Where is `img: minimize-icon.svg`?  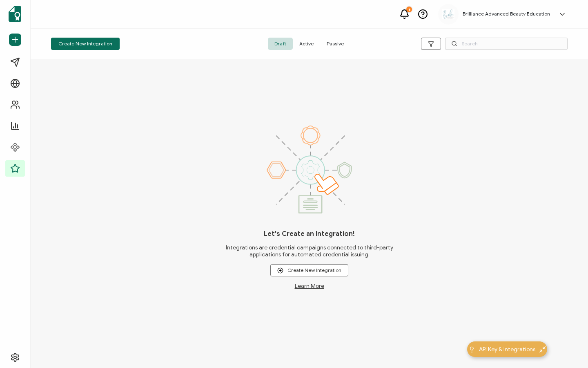
img: minimize-icon.svg is located at coordinates (542, 349).